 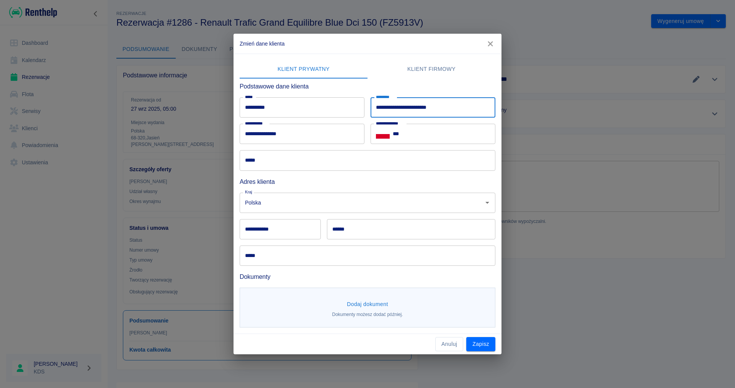 What do you see at coordinates (367, 304) in the screenshot?
I see `button: Dodaj dokument` at bounding box center [367, 304].